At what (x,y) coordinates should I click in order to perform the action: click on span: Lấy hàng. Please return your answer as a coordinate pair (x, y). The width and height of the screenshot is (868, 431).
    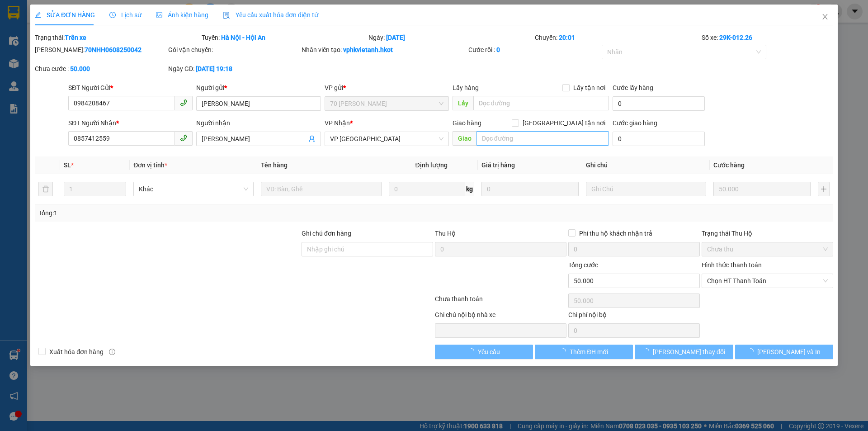
    Looking at the image, I should click on (465, 88).